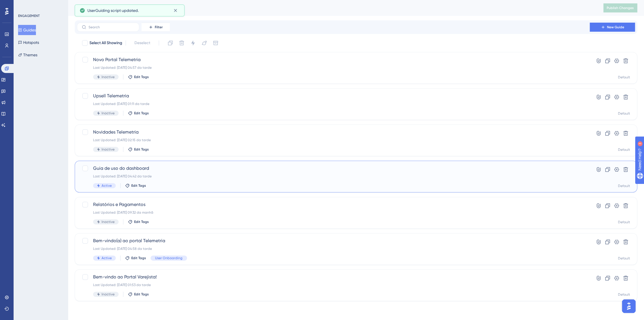  What do you see at coordinates (29, 16) in the screenshot?
I see `div: ENGAGEMENT` at bounding box center [29, 16].